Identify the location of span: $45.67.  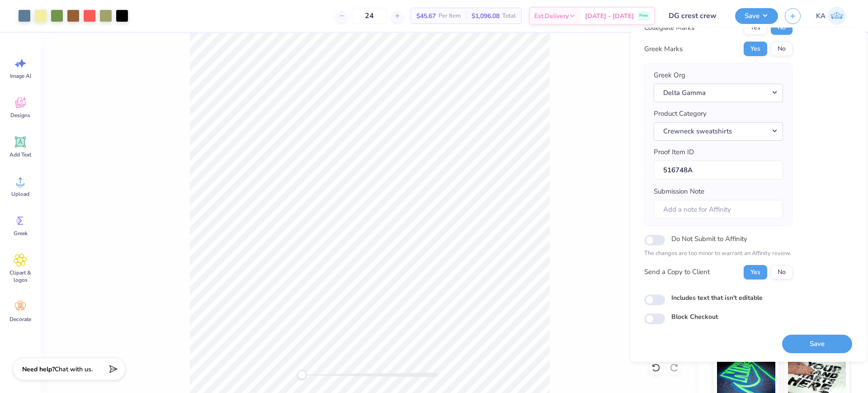
(426, 16).